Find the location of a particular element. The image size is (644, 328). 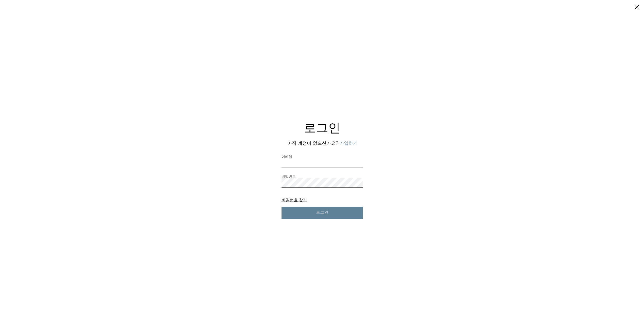

button: 닫기 is located at coordinates (637, 8).